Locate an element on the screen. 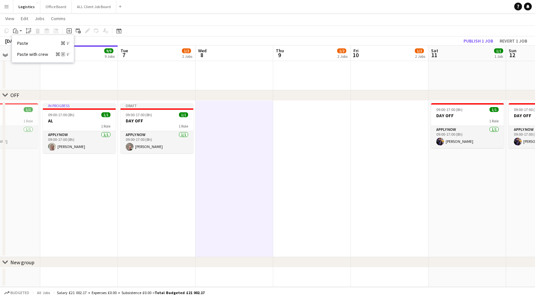 This screenshot has height=298, width=535. div: In progress is located at coordinates (79, 106).